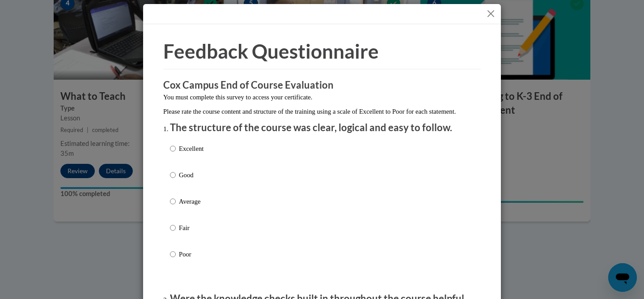  I want to click on p: Fair, so click(191, 228).